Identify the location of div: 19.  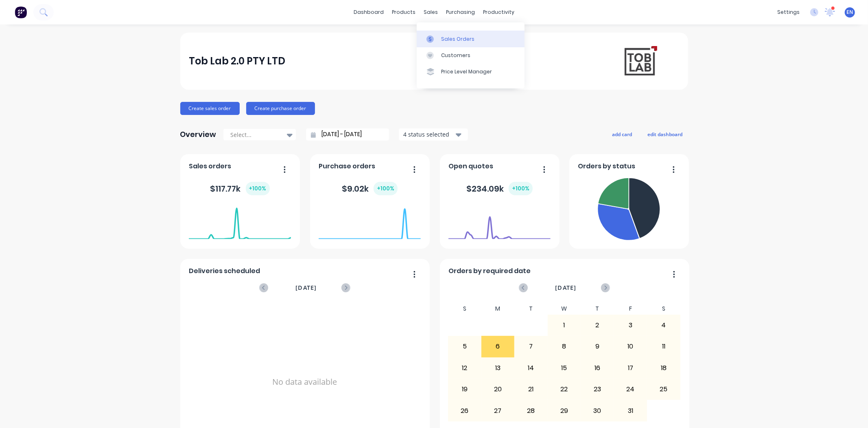
(465, 389).